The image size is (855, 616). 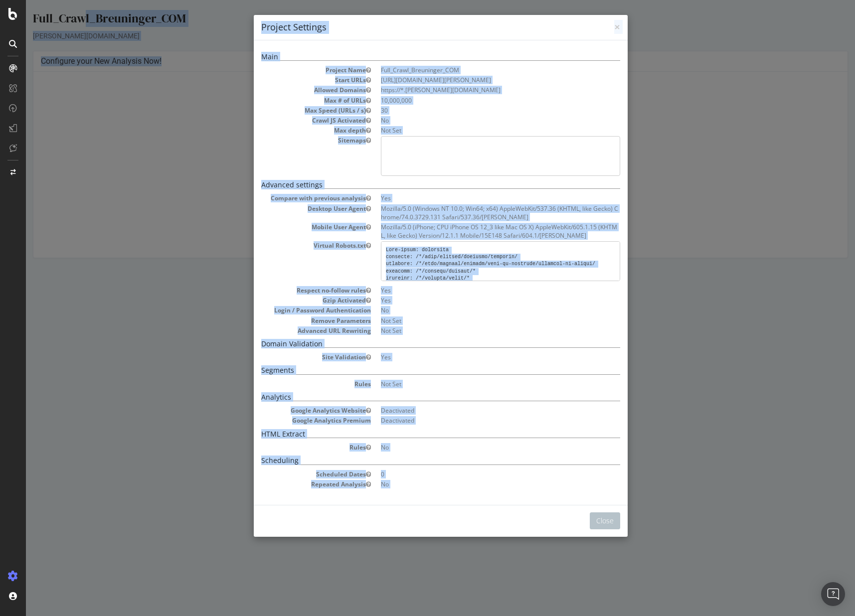 What do you see at coordinates (475, 100) in the screenshot?
I see `dd: 10,000,000` at bounding box center [475, 100].